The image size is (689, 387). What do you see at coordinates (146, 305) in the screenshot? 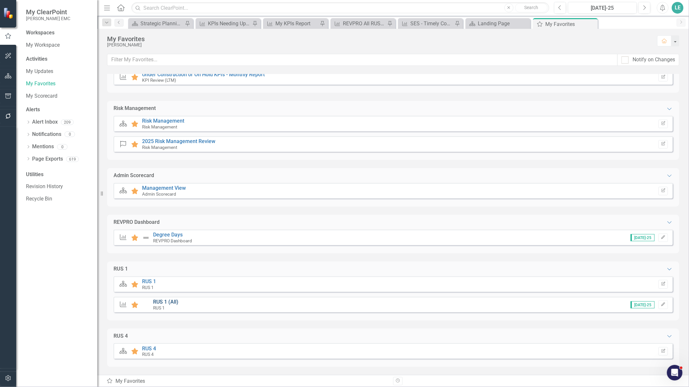
I see `img: No Status` at bounding box center [146, 305].